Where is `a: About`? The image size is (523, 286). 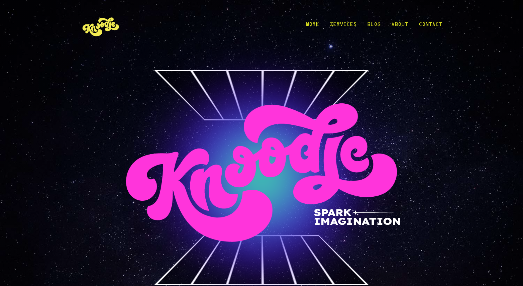
a: About is located at coordinates (400, 26).